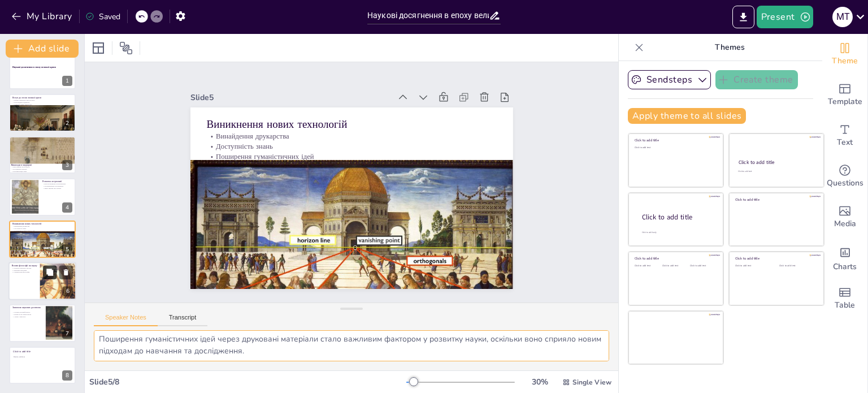 The image size is (868, 393). I want to click on div: Add a table, so click(844, 298).